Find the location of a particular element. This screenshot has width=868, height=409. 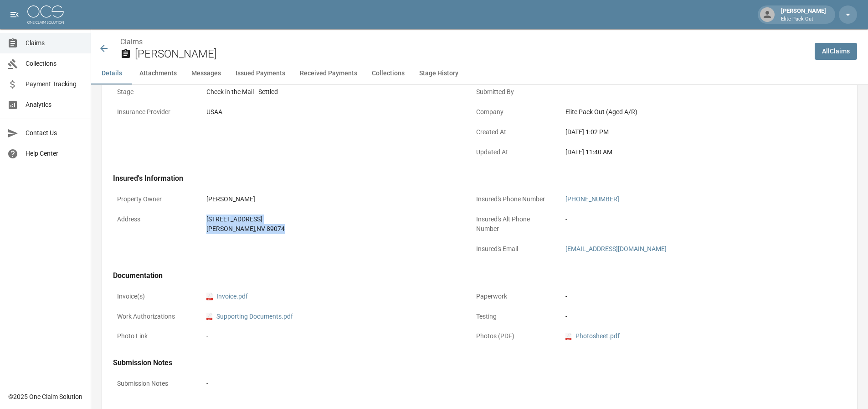

p: Work Authorizations is located at coordinates (154, 316).